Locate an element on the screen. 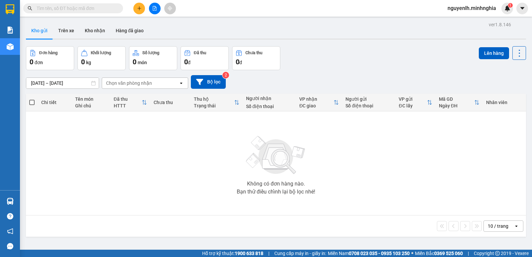  button: Số lượng0món is located at coordinates (153, 58).